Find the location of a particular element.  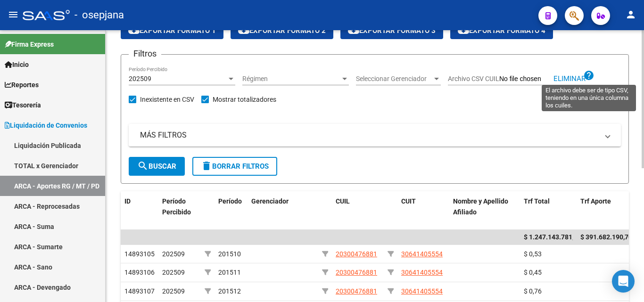

mat-icon: menu is located at coordinates (13, 15).